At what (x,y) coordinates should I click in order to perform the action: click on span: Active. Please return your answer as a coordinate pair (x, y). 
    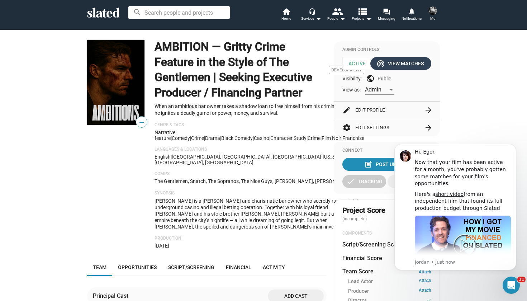
    Looking at the image, I should click on (359, 63).